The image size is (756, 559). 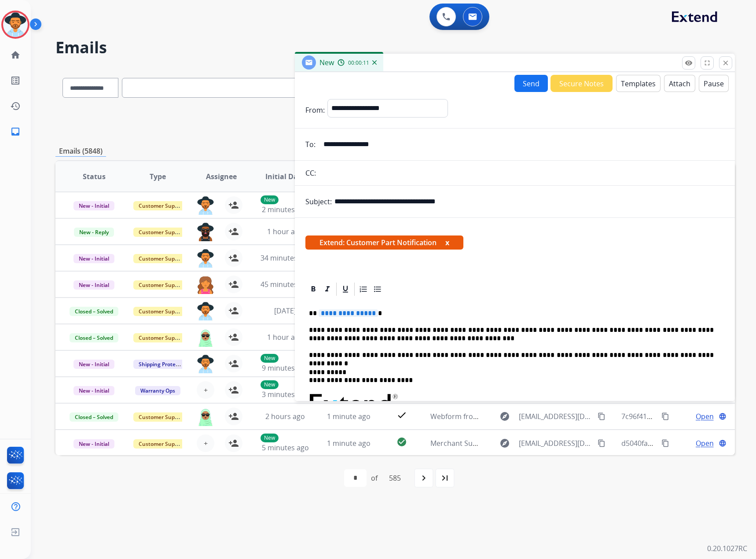 What do you see at coordinates (707, 63) in the screenshot?
I see `mat-icon: fullscreen` at bounding box center [707, 63].